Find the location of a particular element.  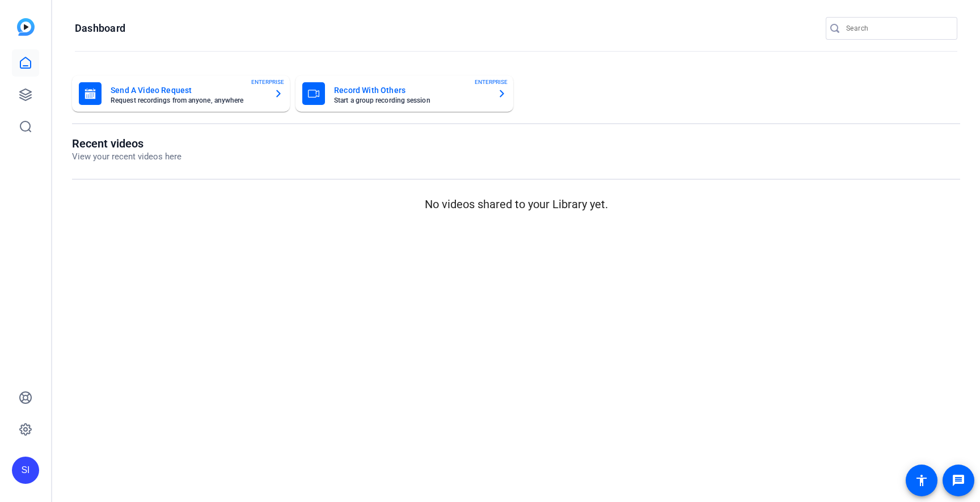

button: Send A Video RequestRequest recordings from anyone, anywhereENTERPRISE is located at coordinates (181, 94).